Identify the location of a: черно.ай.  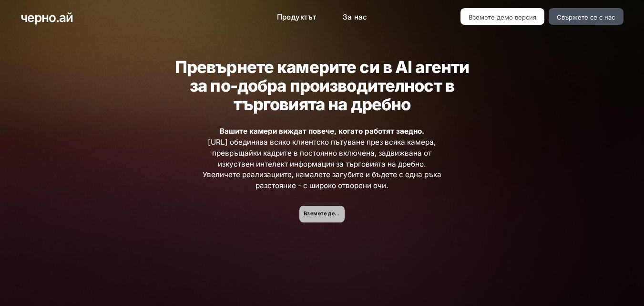
(46, 17).